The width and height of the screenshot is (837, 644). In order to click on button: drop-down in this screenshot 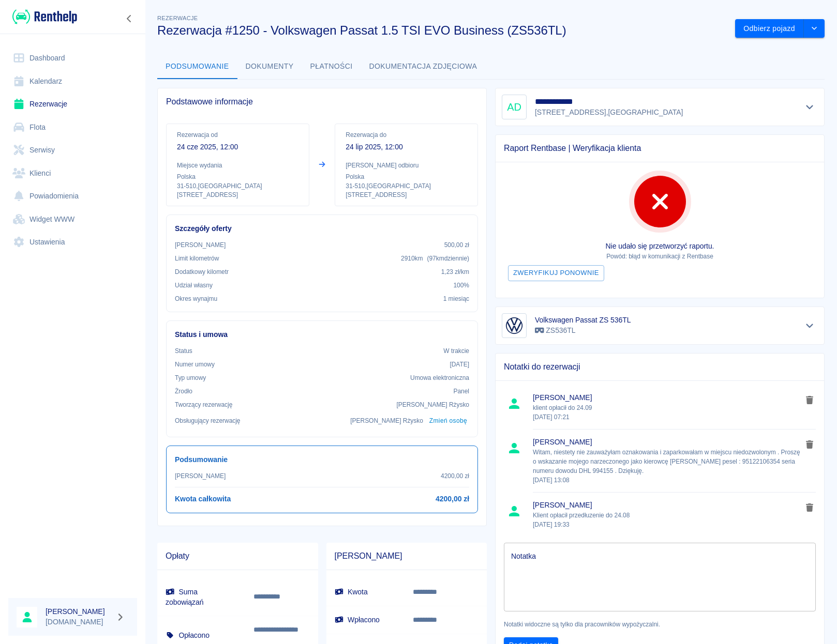, I will do `click(815, 28)`.